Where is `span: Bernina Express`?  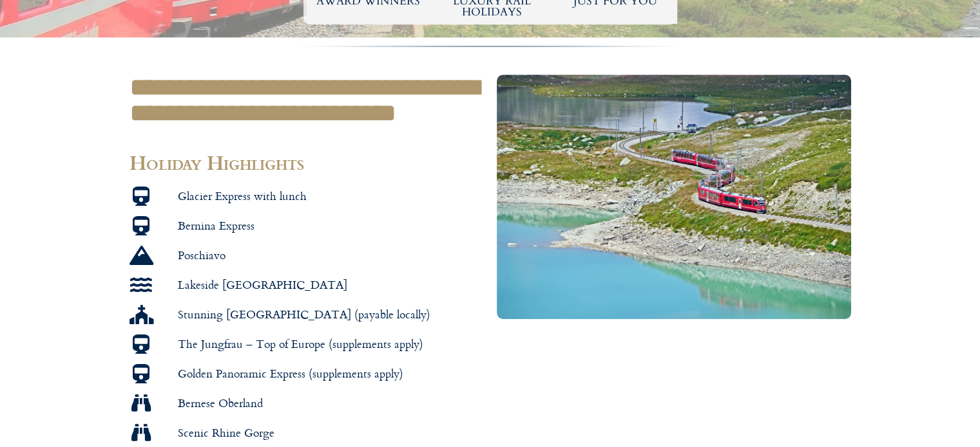
span: Bernina Express is located at coordinates (215, 226).